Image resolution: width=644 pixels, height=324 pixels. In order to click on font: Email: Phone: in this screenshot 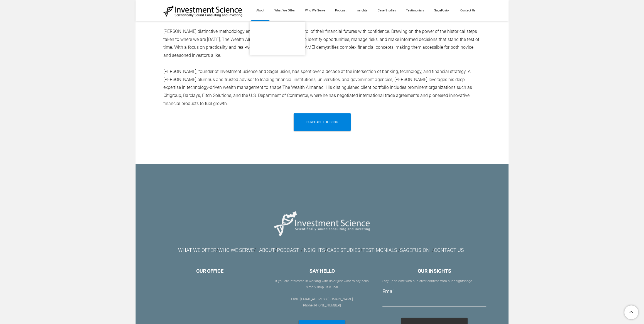, I will do `click(322, 302)`.